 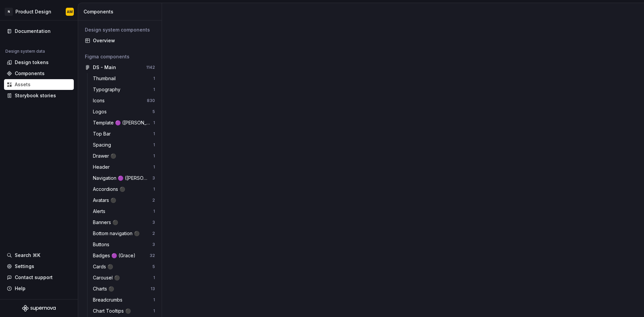 I want to click on a: Supernova Logo, so click(x=39, y=308).